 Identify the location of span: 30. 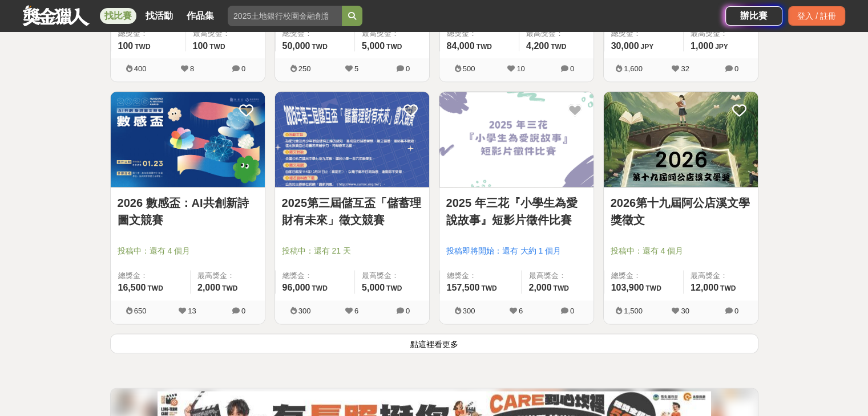
(685, 311).